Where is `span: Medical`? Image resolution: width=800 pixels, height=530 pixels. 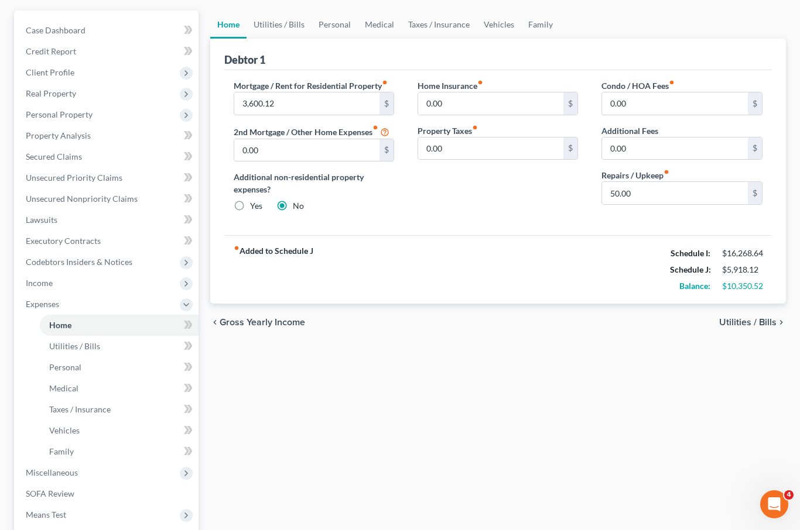 span: Medical is located at coordinates (64, 388).